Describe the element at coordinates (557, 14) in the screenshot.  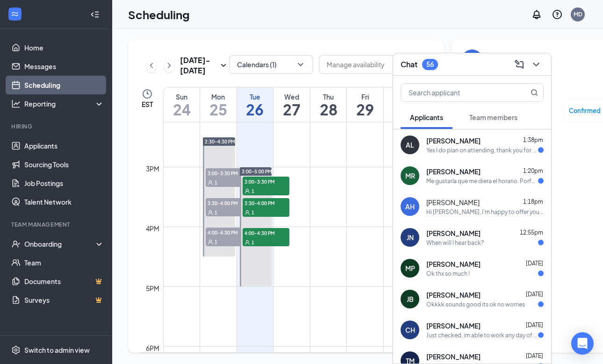
I see `svg: QuestionInfo` at that location.